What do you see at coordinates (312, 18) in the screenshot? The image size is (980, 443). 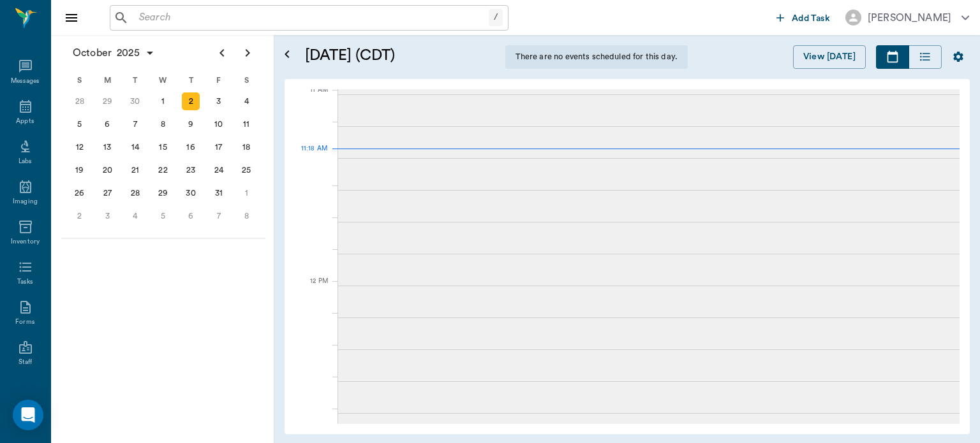 I see `input: Search` at bounding box center [312, 18].